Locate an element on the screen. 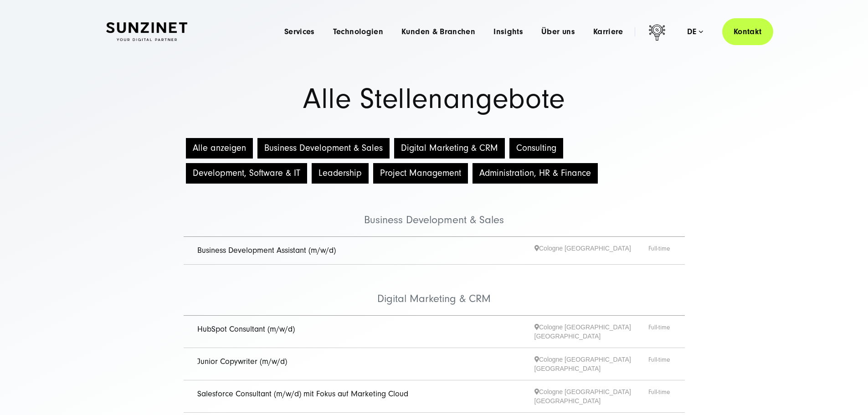 The height and width of the screenshot is (415, 868). button: Business Development & Sales is located at coordinates (324, 149).